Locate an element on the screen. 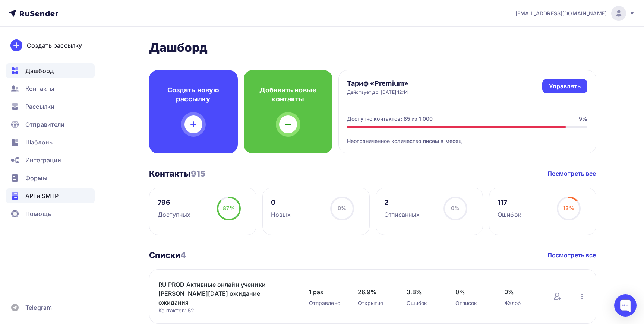  a: Рассылки is located at coordinates (50, 106).